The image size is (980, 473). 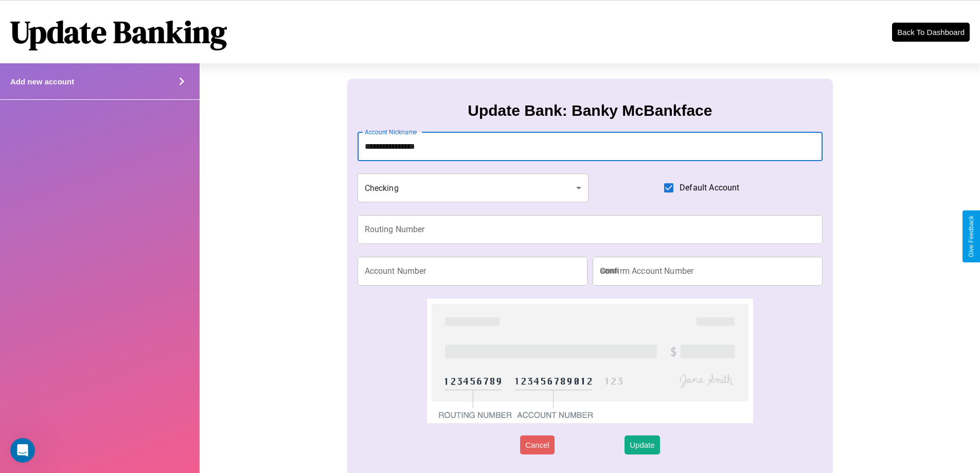 What do you see at coordinates (474, 188) in the screenshot?
I see `div: Checking` at bounding box center [474, 188].